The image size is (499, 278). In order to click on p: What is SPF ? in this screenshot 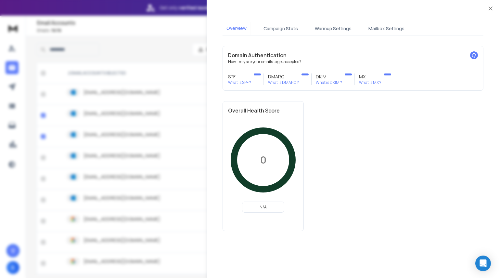, I will do `click(240, 83)`.